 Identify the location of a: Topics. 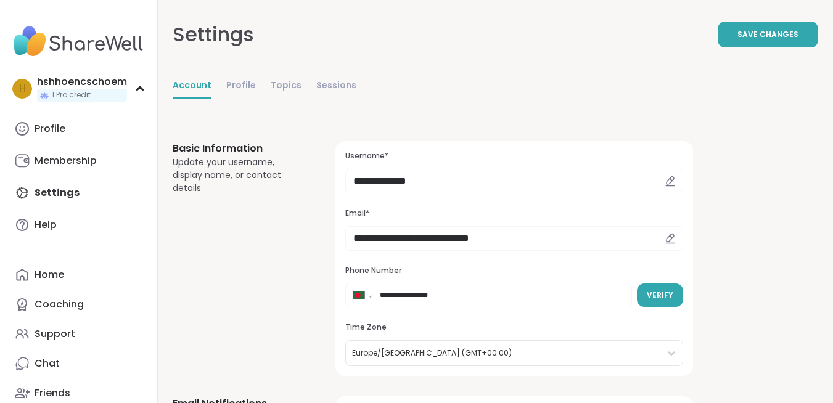
(286, 86).